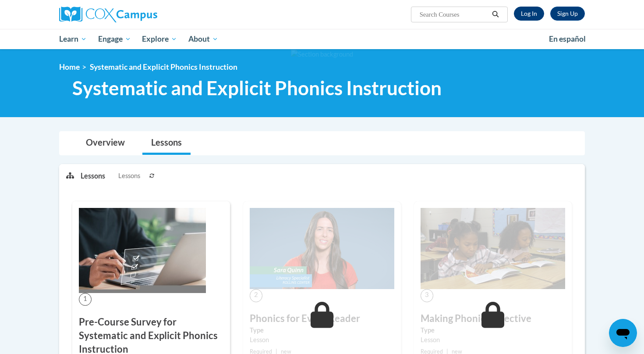 The height and width of the screenshot is (354, 644). I want to click on a: En español, so click(568, 39).